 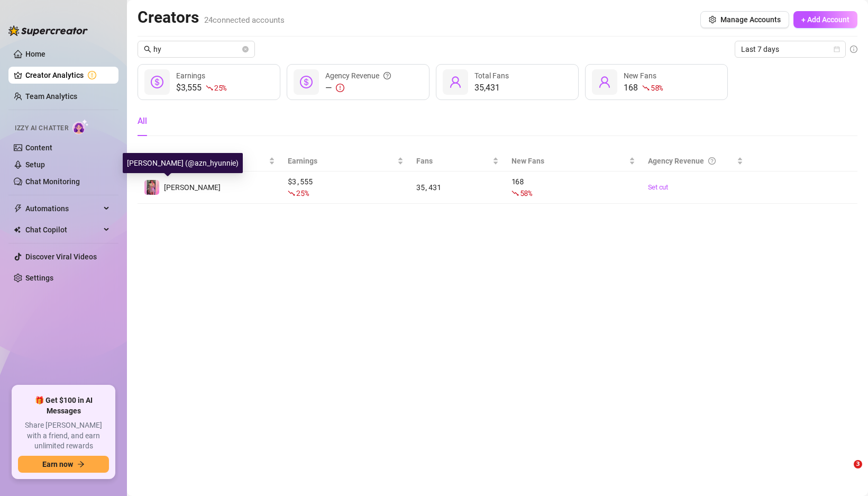 What do you see at coordinates (751, 20) in the screenshot?
I see `span: Manage Accounts` at bounding box center [751, 20].